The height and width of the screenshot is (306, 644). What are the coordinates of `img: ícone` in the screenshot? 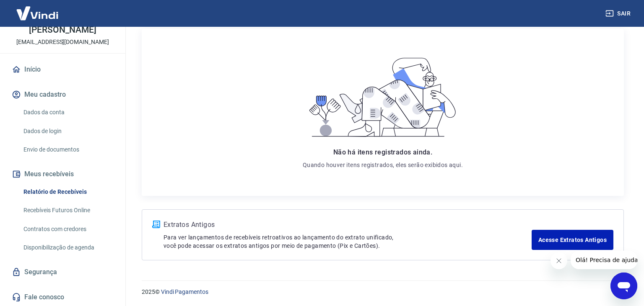 It's located at (156, 224).